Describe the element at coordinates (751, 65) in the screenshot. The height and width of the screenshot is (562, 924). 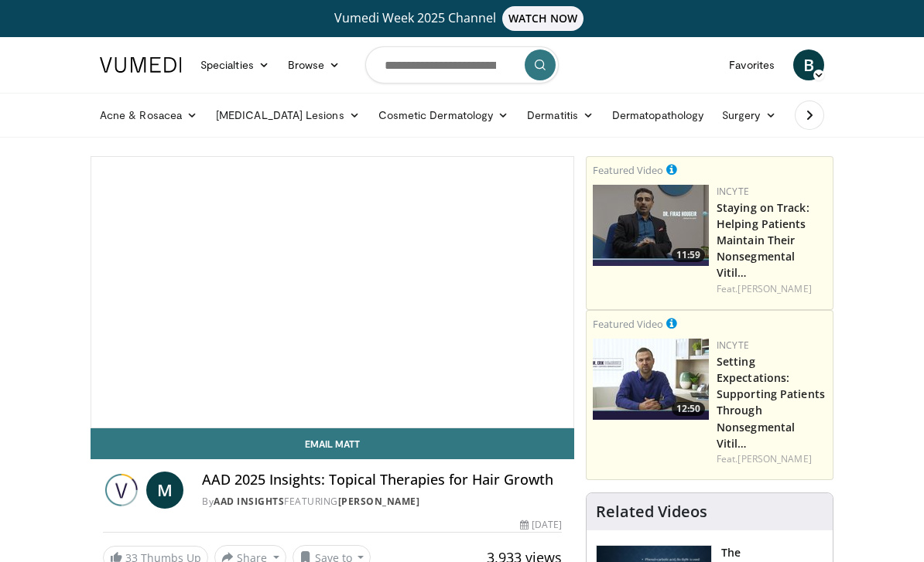
I see `a: Favorites` at that location.